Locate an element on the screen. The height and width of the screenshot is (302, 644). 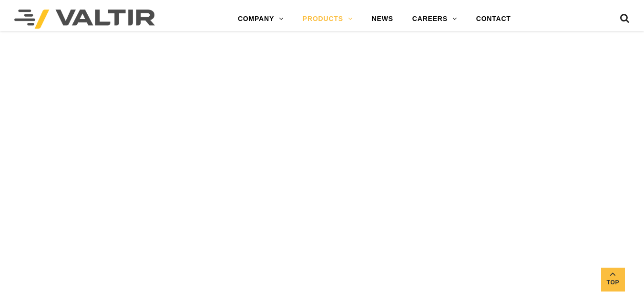
a: CONTACT is located at coordinates (493, 19).